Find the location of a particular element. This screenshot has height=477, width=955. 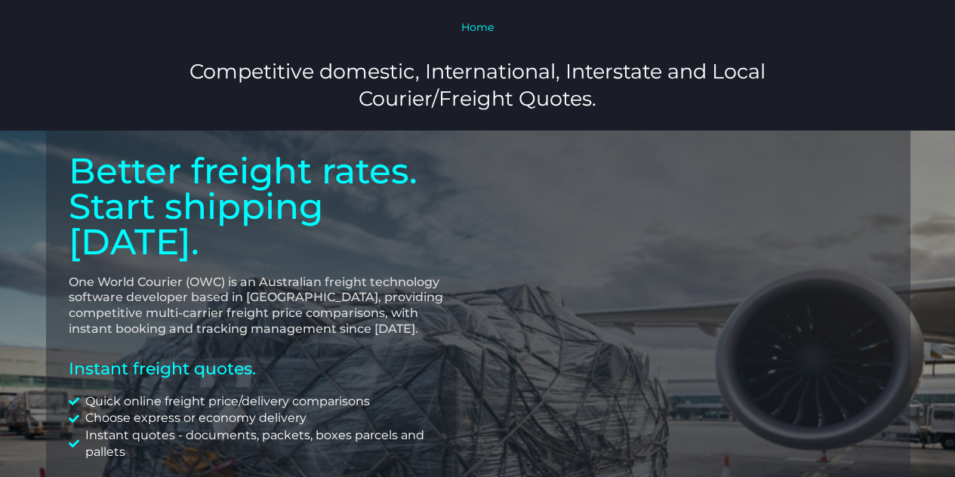

h3: Competitive domestic, International, Interstate and Local Courier/Freight Quotes. is located at coordinates (478, 85).